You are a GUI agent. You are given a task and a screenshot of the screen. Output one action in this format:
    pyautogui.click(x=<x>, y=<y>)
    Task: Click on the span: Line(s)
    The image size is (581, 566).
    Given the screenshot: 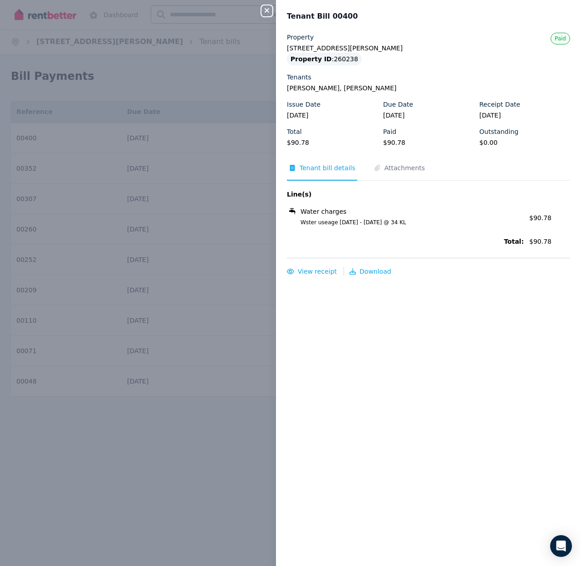 What is the action you would take?
    pyautogui.click(x=405, y=194)
    